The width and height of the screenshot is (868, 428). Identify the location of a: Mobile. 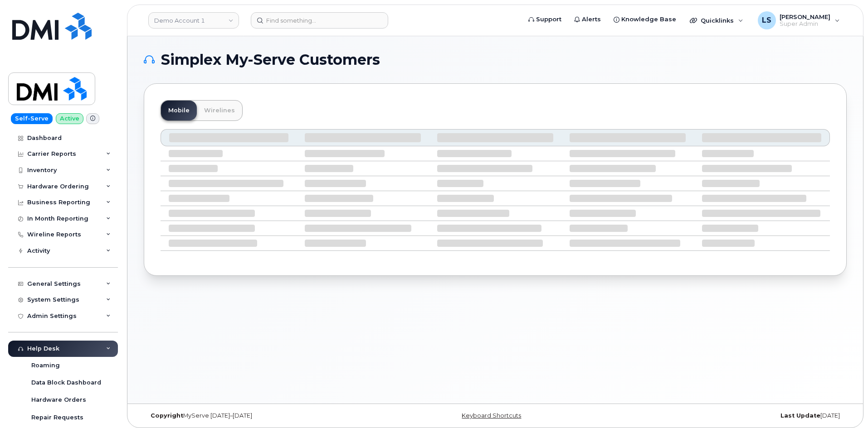
(179, 111).